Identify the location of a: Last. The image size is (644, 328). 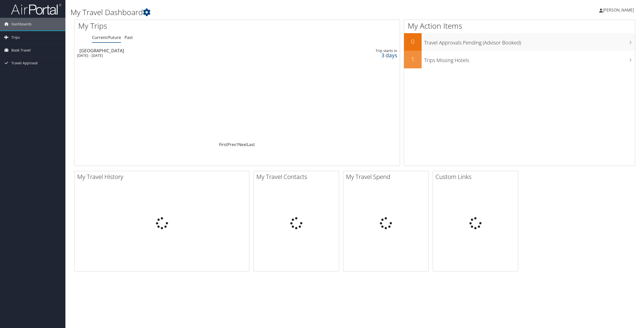
(251, 145).